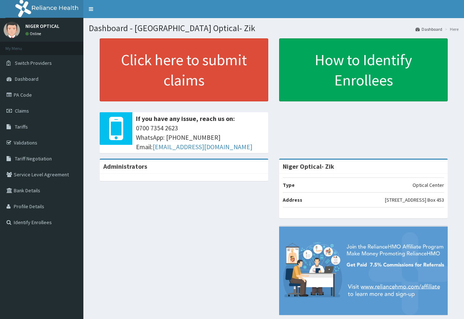  Describe the element at coordinates (308, 166) in the screenshot. I see `strong: Niger Optical- Zik` at that location.